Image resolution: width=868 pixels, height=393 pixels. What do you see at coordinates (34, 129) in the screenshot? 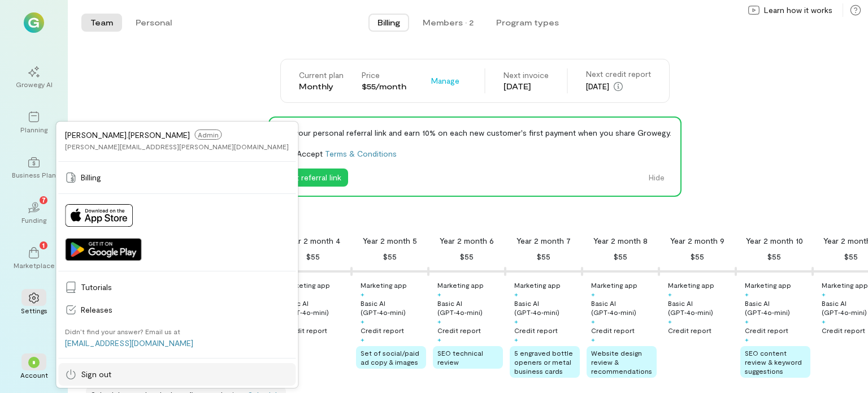
I see `div: Planning` at bounding box center [34, 129].